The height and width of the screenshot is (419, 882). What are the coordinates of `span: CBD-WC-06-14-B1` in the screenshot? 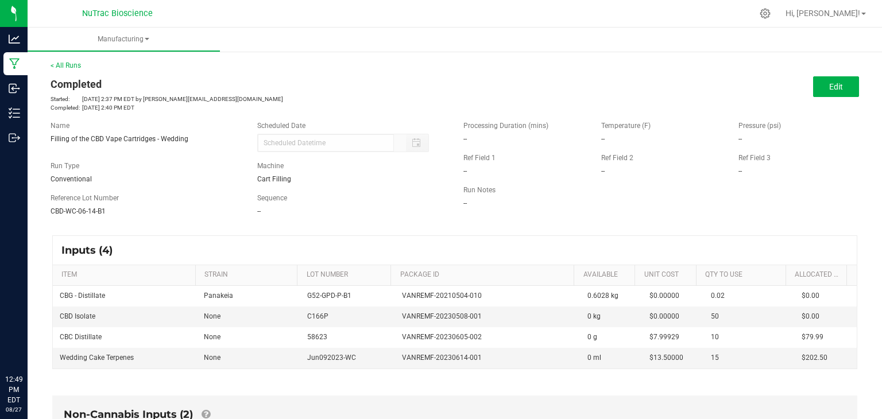 It's located at (78, 211).